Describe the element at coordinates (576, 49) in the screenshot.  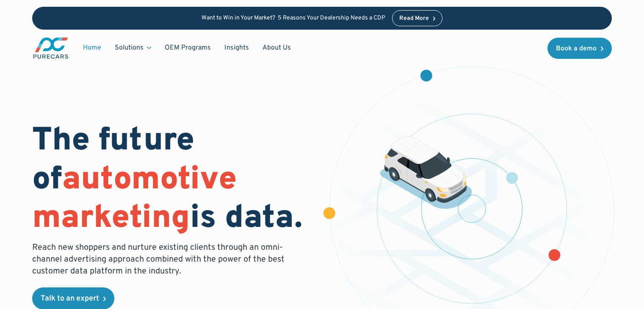
I see `div: Book a demo` at that location.